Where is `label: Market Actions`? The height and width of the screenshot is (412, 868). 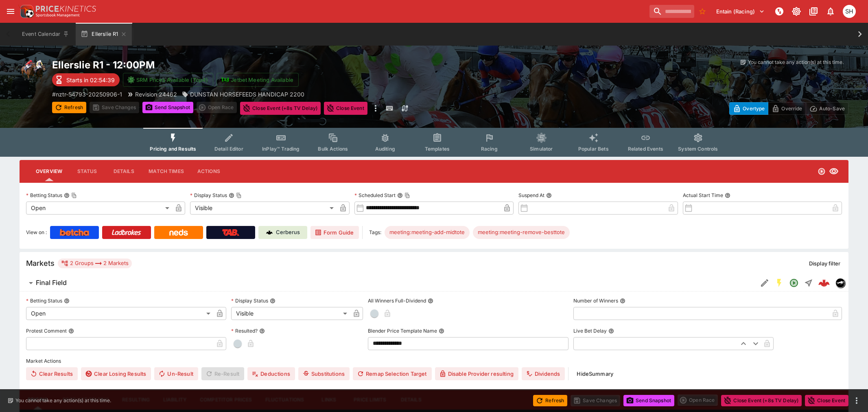 label: Market Actions is located at coordinates (434, 361).